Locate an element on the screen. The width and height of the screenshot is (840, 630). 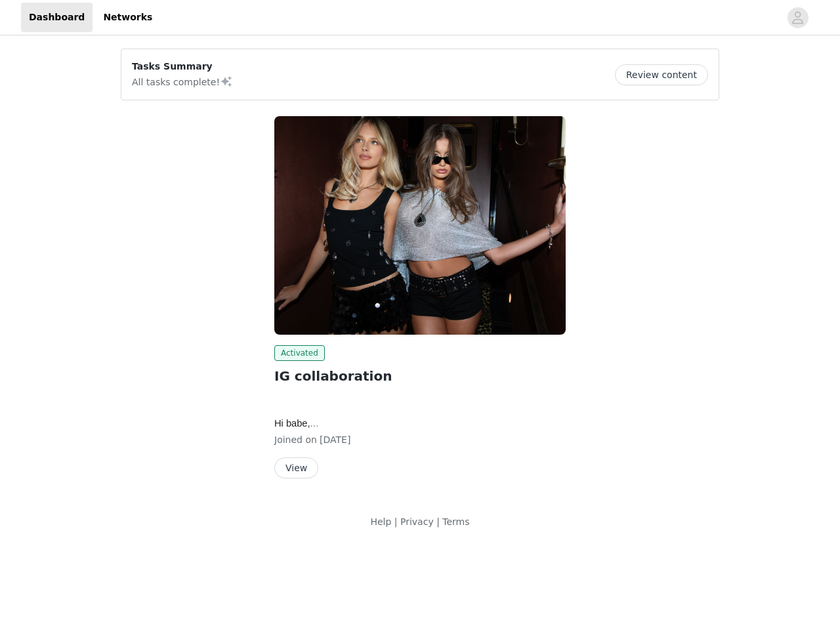
p: Tasks Summary is located at coordinates (182, 66).